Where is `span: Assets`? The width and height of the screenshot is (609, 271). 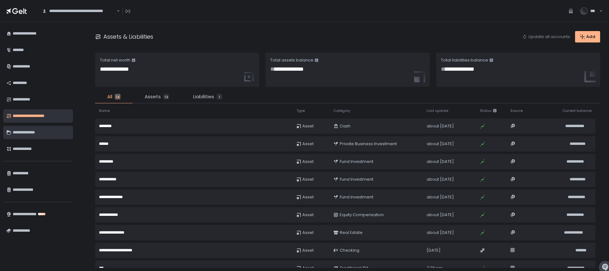 span: Assets is located at coordinates (153, 97).